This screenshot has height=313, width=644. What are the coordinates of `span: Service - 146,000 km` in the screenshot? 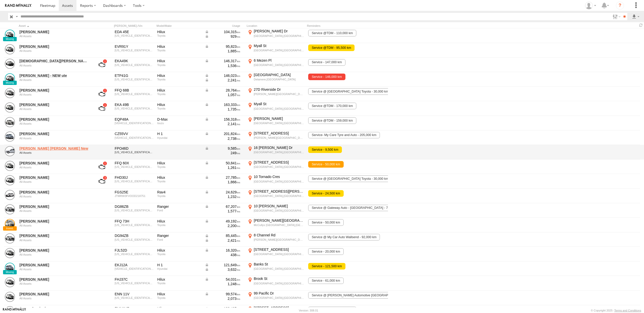 It's located at (326, 77).